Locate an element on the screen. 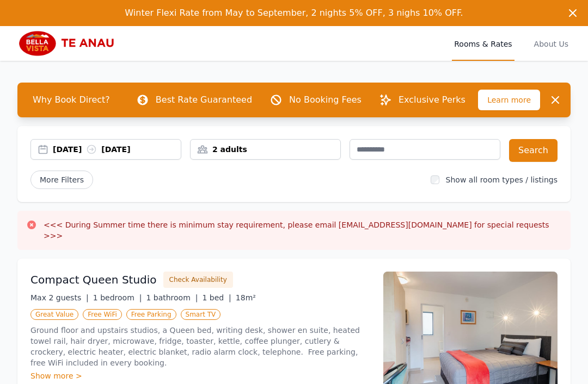  img: Bella Vista Te Anau is located at coordinates (69, 44).